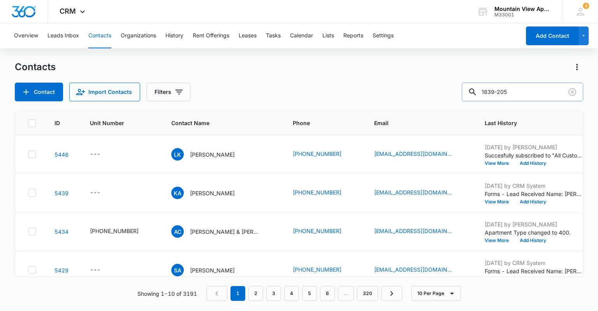 This screenshot has height=311, width=598. What do you see at coordinates (223, 231) in the screenshot?
I see `div: Contact Name - Ashley Card & Matthew Downs - Select to Edit Field` at bounding box center [223, 231].